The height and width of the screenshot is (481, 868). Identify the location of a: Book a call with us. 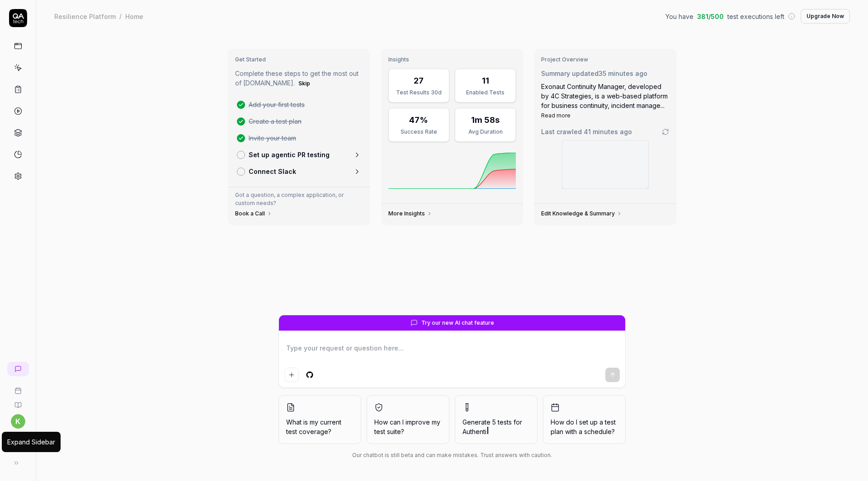
(18, 387).